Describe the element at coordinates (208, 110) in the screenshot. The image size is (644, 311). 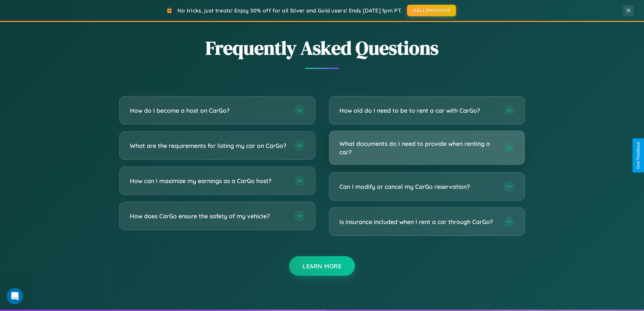
I see `h3: How do I become a host on CarGo?` at that location.